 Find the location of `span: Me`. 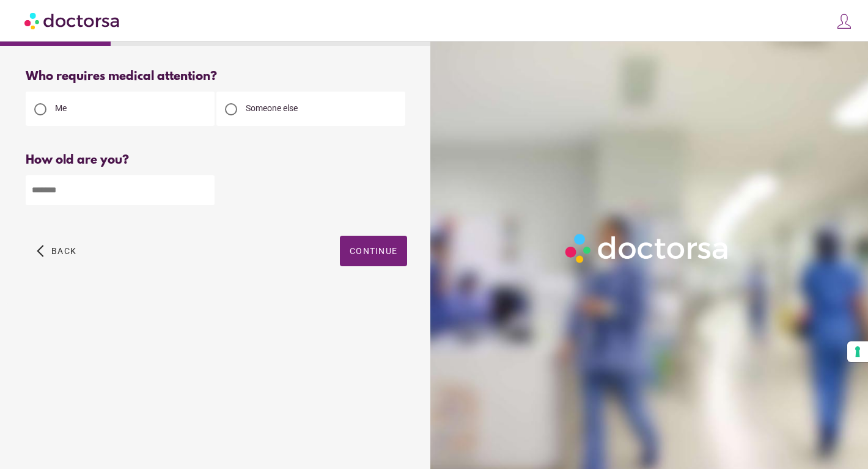

span: Me is located at coordinates (60, 108).